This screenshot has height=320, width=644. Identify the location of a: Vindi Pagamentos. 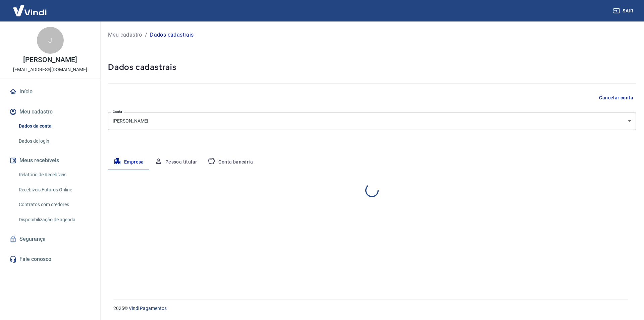
(148, 308).